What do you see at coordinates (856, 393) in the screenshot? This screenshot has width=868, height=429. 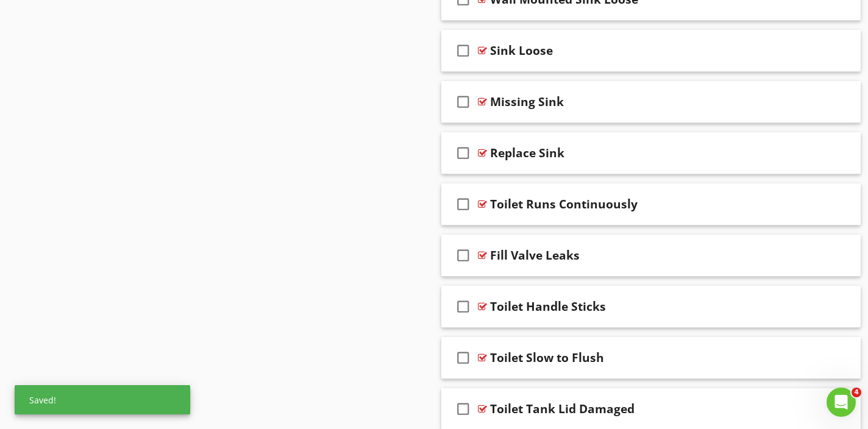 I see `span: 4` at bounding box center [856, 393].